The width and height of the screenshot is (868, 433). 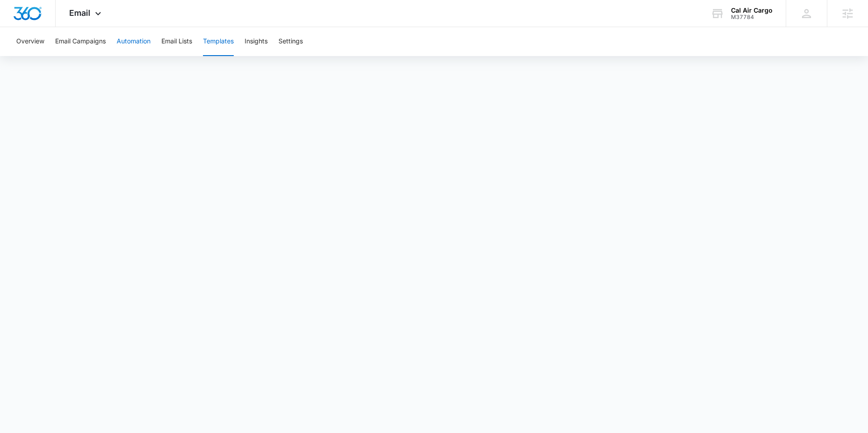 I want to click on span: Email, so click(x=79, y=13).